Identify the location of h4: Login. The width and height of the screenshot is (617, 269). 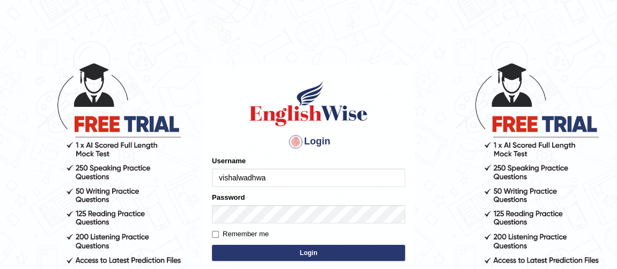
(309, 142).